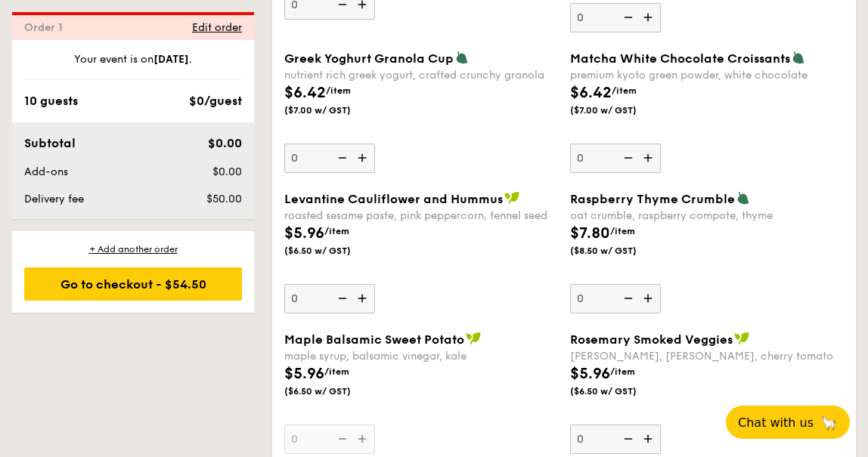 Image resolution: width=868 pixels, height=457 pixels. Describe the element at coordinates (133, 249) in the screenshot. I see `div: + Add another order` at that location.